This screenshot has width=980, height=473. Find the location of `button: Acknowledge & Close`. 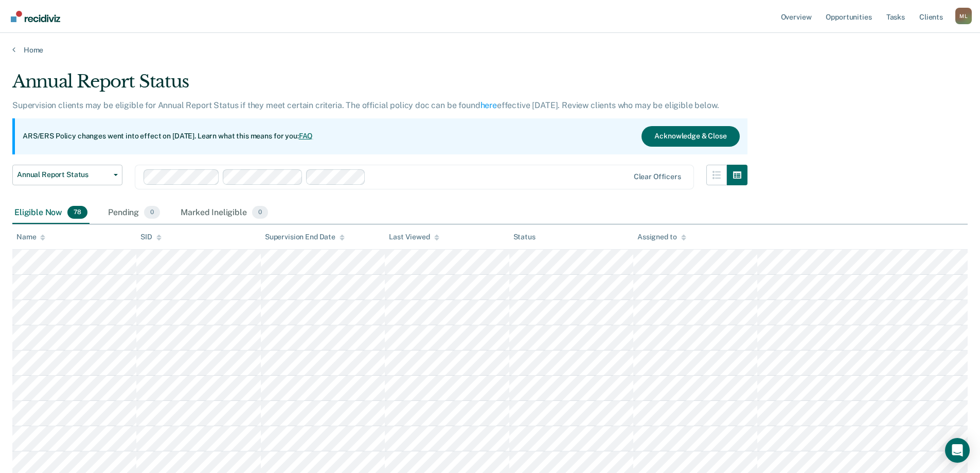

button: Acknowledge & Close is located at coordinates (691, 137).